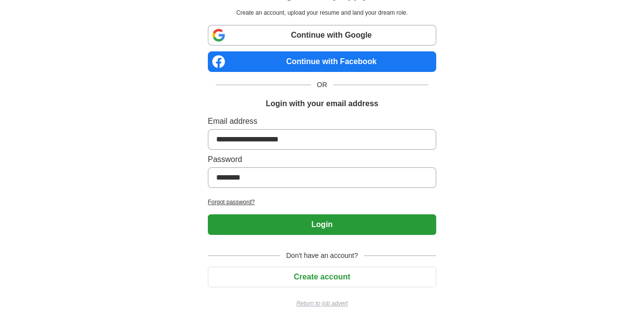 The width and height of the screenshot is (644, 322). What do you see at coordinates (322, 104) in the screenshot?
I see `h1: Login with your email address` at bounding box center [322, 104].